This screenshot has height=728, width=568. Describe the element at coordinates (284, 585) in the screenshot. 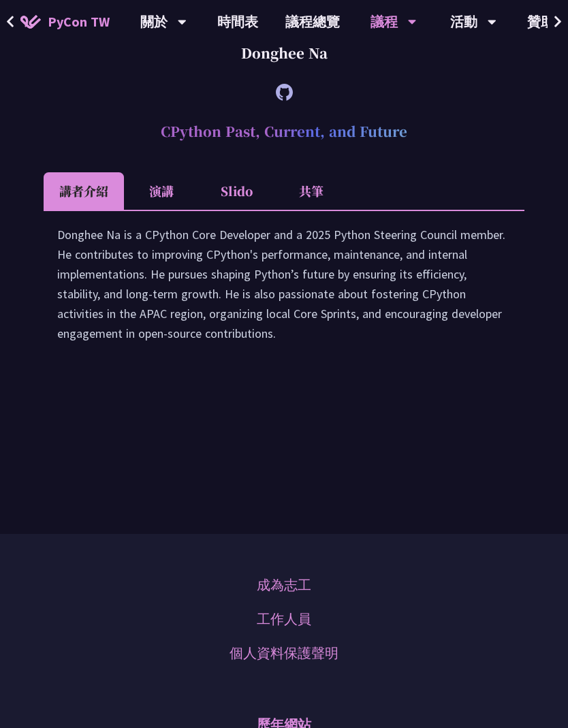

I see `a: 成為志工` at that location.